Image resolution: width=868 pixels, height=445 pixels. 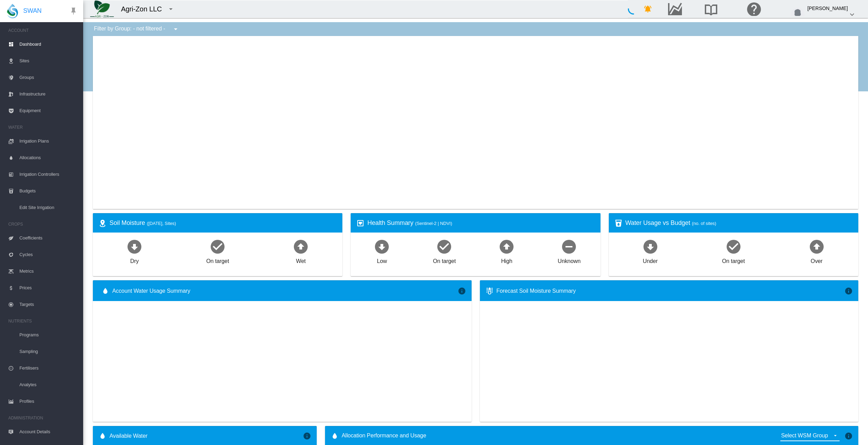 I want to click on img: SWAN-Landscape-Logo-Colour-drop.png, so click(x=12, y=11).